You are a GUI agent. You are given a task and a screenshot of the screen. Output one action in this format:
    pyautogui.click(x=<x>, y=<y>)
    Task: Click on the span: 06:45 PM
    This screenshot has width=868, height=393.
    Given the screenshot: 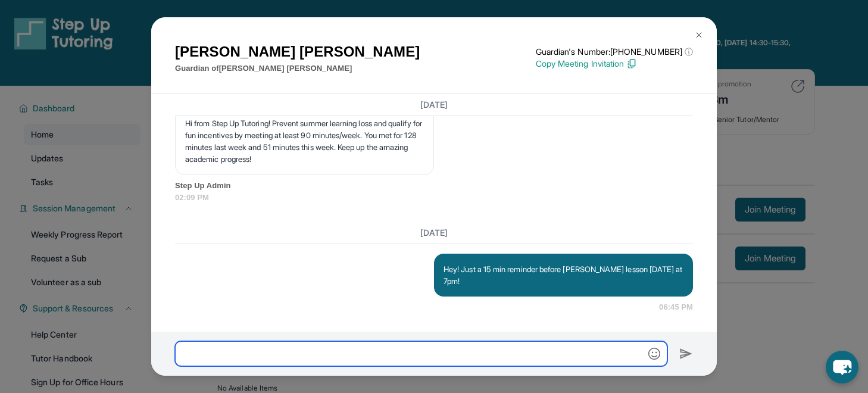 What is the action you would take?
    pyautogui.click(x=676, y=307)
    